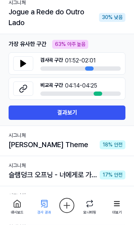  What do you see at coordinates (108, 175) in the screenshot?
I see `span: 17 %` at bounding box center [108, 175].